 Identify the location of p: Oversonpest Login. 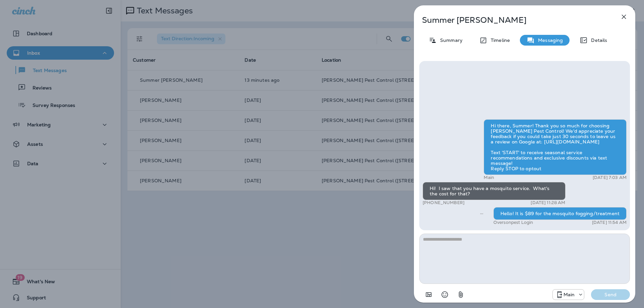
(513, 222).